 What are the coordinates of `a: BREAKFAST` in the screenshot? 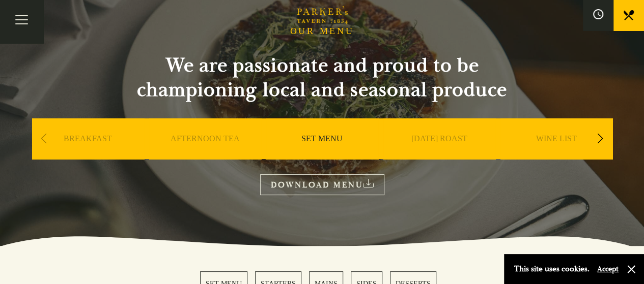 It's located at (88, 154).